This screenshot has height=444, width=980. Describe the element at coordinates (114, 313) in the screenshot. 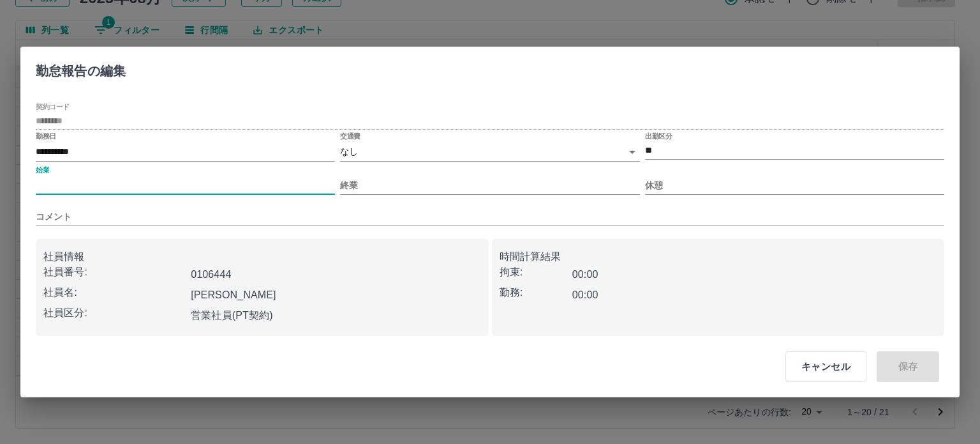

I see `p: 社員区分:` at that location.